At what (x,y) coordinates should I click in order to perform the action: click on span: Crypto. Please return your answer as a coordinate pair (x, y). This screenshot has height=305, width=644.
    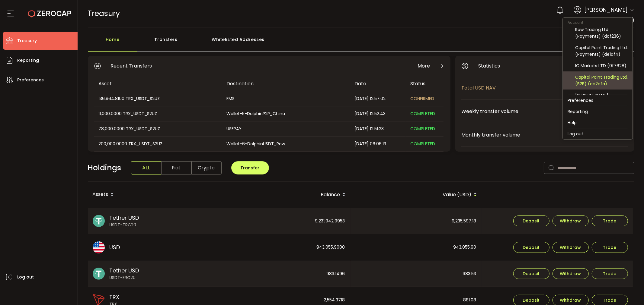
    Looking at the image, I should click on (207, 168).